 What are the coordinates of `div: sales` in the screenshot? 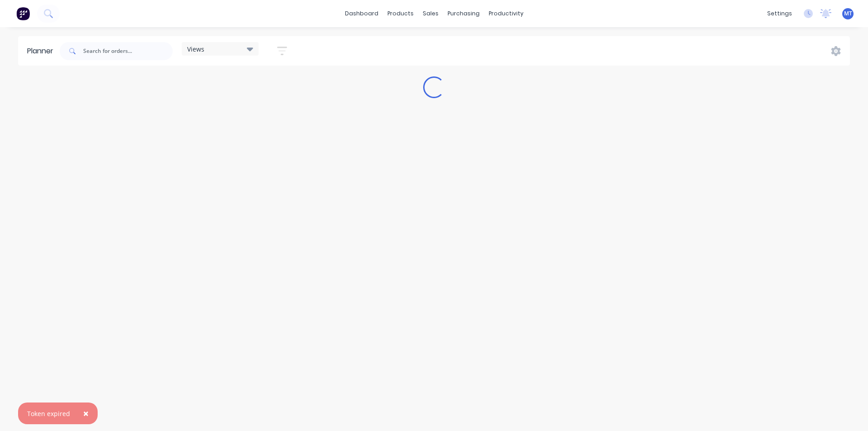 It's located at (430, 14).